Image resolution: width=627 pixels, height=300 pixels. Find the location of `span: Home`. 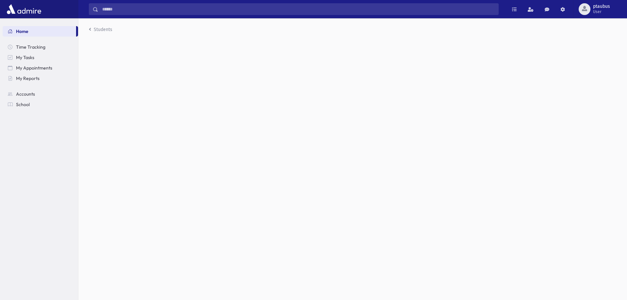

span: Home is located at coordinates (22, 31).